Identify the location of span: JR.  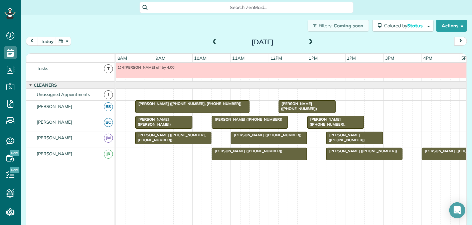
(108, 154).